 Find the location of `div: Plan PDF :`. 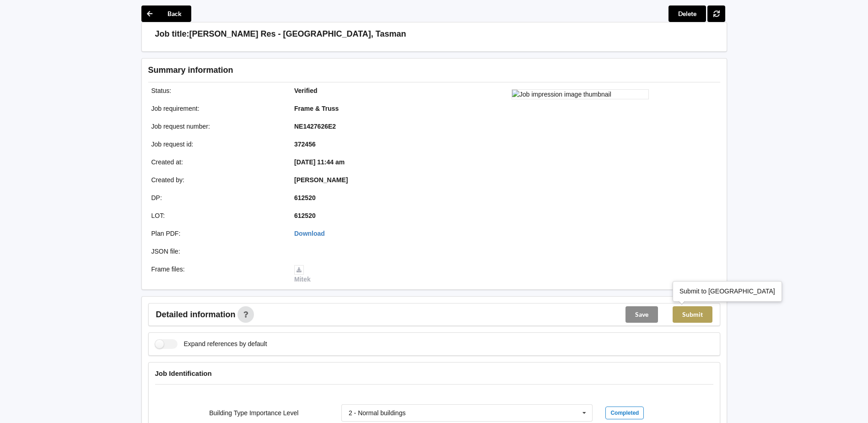

div: Plan PDF : is located at coordinates (216, 234).